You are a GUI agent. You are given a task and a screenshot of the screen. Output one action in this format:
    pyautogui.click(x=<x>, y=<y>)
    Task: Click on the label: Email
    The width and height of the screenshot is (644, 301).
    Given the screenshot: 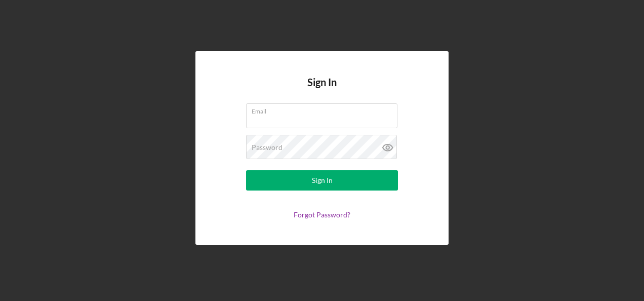 What is the action you would take?
    pyautogui.click(x=324, y=110)
    